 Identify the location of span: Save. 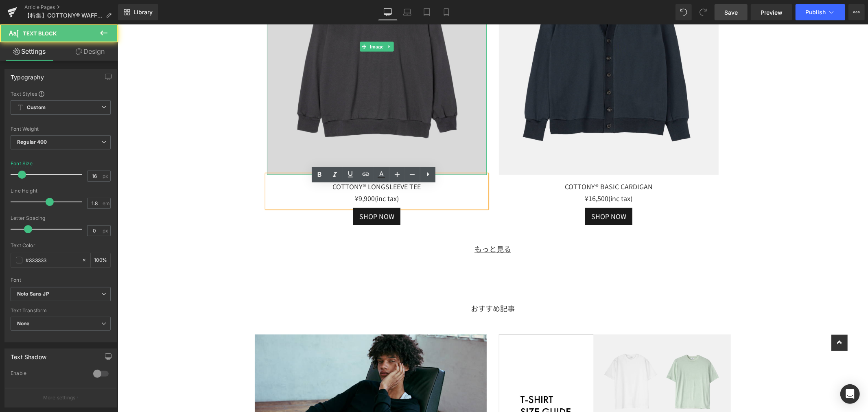
(731, 12).